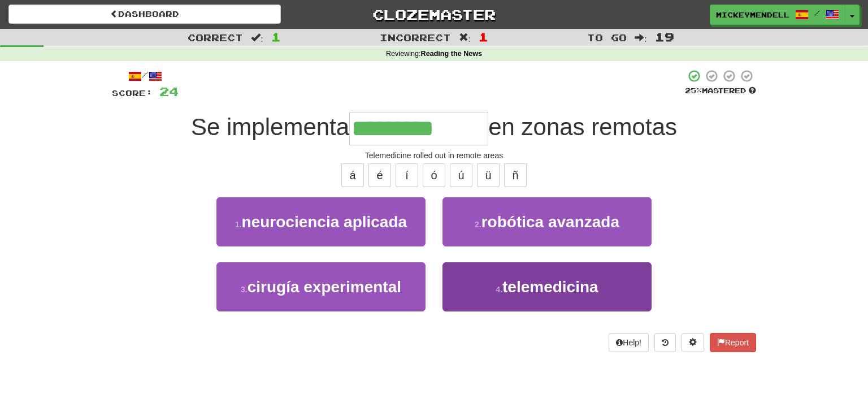  Describe the element at coordinates (244, 290) in the screenshot. I see `small: 3 .` at that location.